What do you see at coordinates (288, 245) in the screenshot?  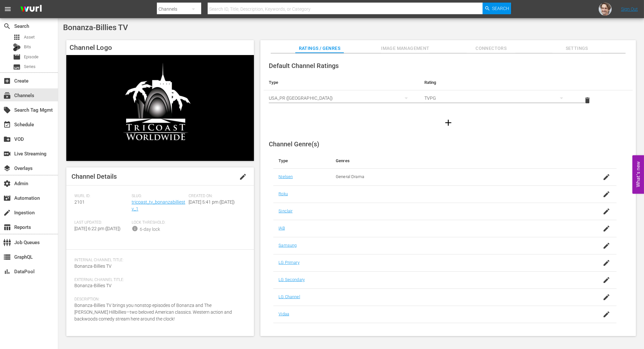 I see `a: Samsung` at bounding box center [288, 245].